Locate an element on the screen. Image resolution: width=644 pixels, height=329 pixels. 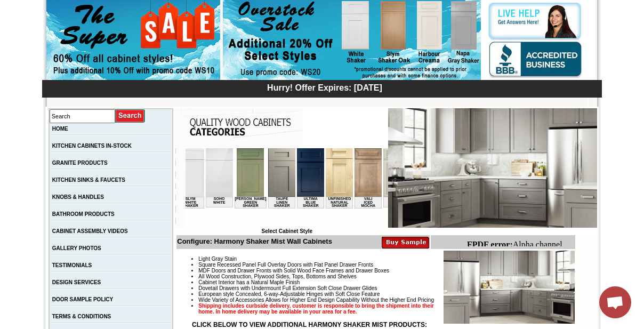
a: GRANITE PRODUCTS is located at coordinates (80, 163).